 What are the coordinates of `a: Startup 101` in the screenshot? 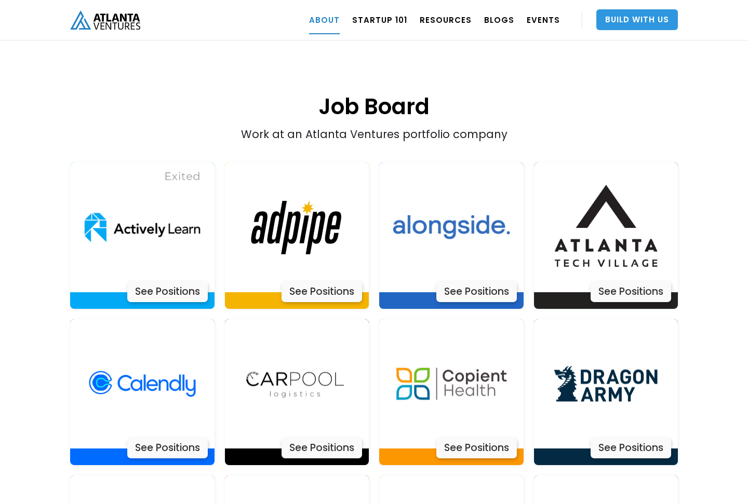 It's located at (380, 20).